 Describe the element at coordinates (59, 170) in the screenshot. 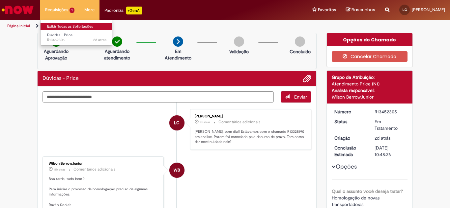

I see `time: 28/08/2025 16:32:38` at that location.